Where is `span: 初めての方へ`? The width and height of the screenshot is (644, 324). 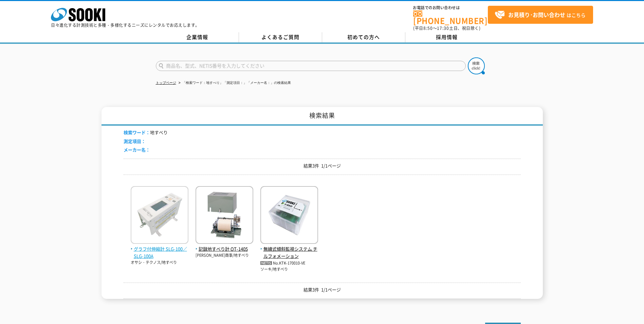
span: 初めての方へ is located at coordinates (363, 37).